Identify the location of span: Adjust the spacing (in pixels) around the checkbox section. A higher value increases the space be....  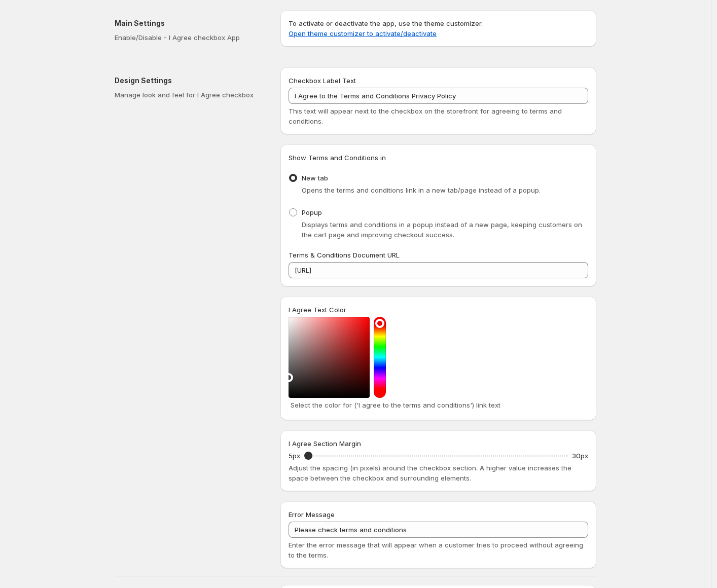
(430, 473).